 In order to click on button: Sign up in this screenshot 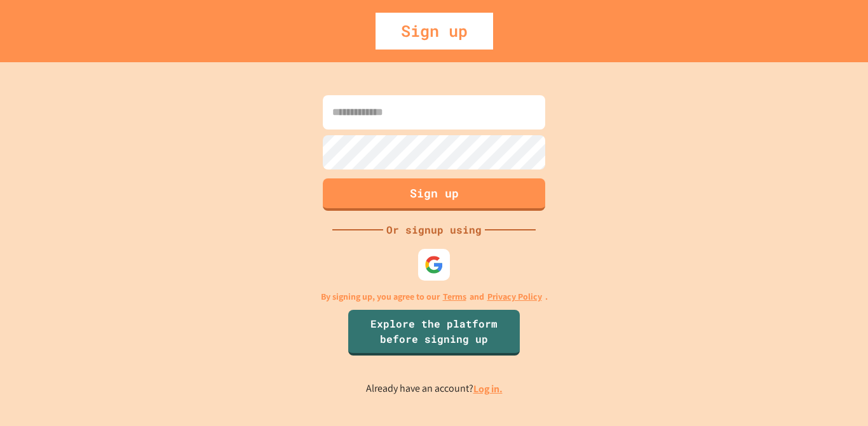, I will do `click(434, 195)`.